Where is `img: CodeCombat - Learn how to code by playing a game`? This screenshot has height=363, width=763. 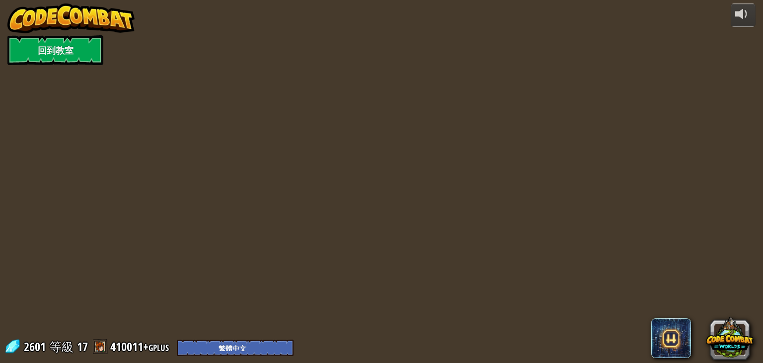 img: CodeCombat - Learn how to code by playing a game is located at coordinates (71, 18).